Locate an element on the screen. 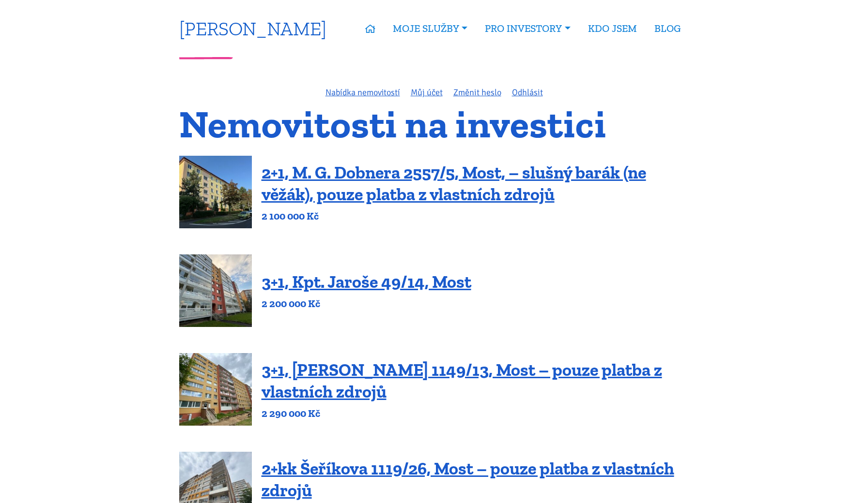 Image resolution: width=868 pixels, height=503 pixels. h1: Nemovitosti na investici is located at coordinates (434, 124).